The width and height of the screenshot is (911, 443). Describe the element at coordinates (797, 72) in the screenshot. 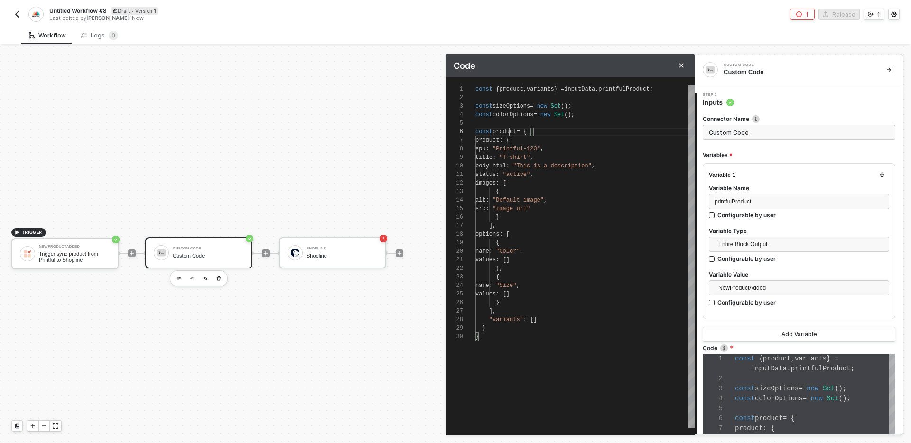

I see `div: Custom Code` at that location.